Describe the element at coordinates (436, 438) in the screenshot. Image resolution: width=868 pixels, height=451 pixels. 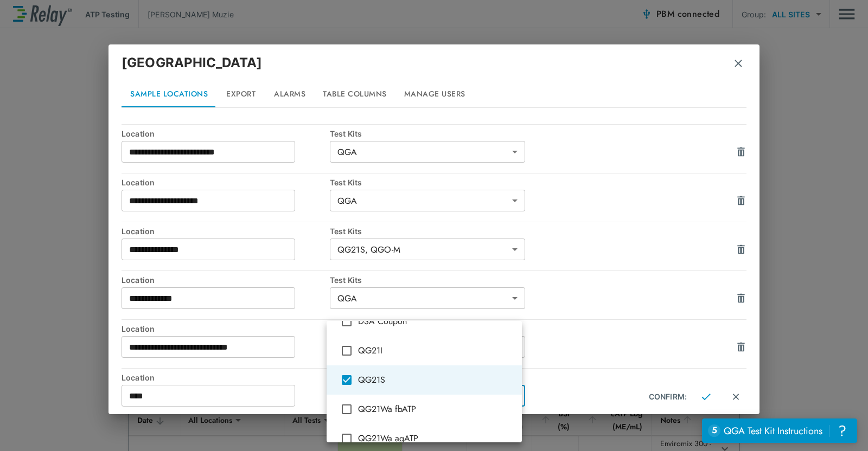
I see `span: QG21Wa agATP` at that location.